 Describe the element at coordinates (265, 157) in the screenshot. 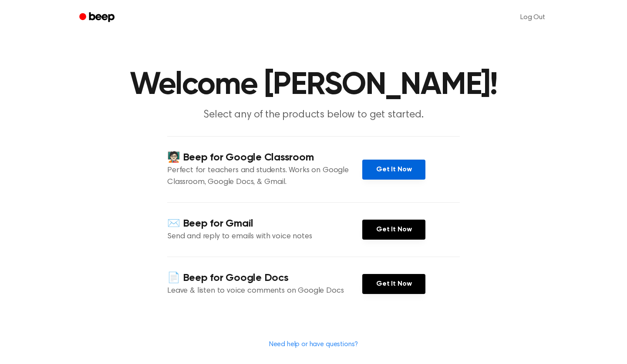

I see `h4: 🧑🏻‍🏫 Beep for Google Classroom` at that location.